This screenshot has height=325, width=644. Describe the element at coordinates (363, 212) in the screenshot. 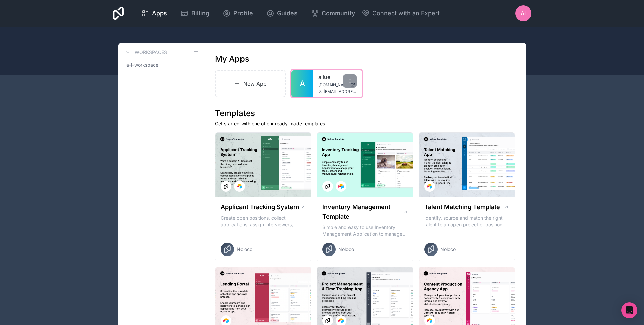

I see `h1: Inventory Management Template` at that location.